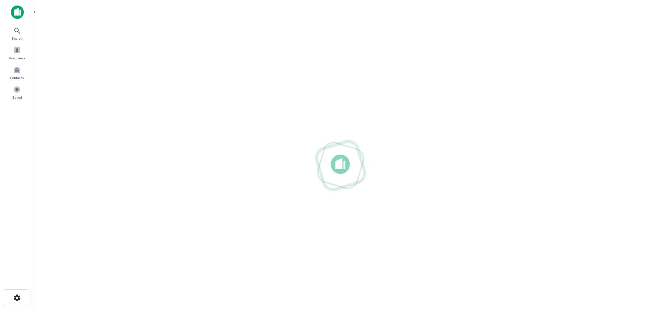 Image resolution: width=647 pixels, height=309 pixels. Describe the element at coordinates (17, 97) in the screenshot. I see `span: Saved` at that location.